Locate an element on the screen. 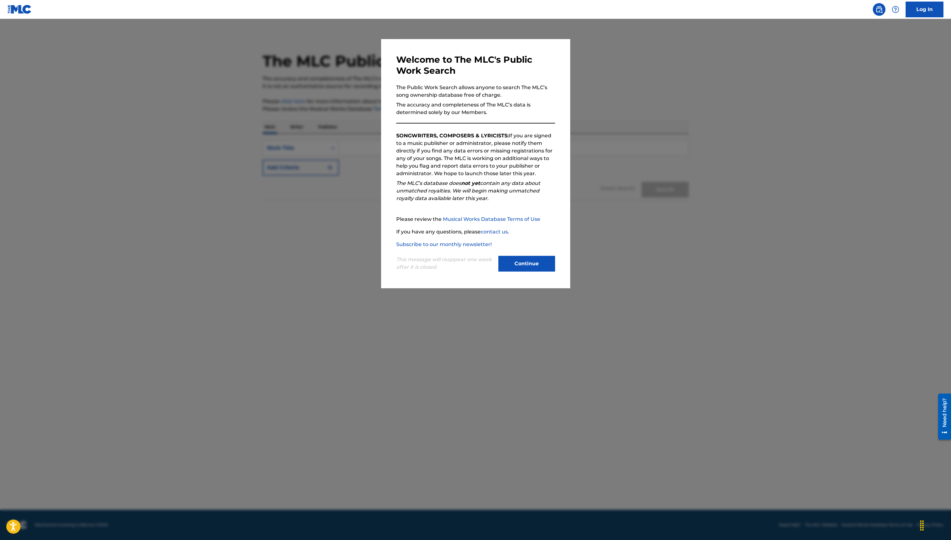  p: The Public Work Search allows anyone to search The MLC’s song ownership database free of charge. is located at coordinates (475, 91).